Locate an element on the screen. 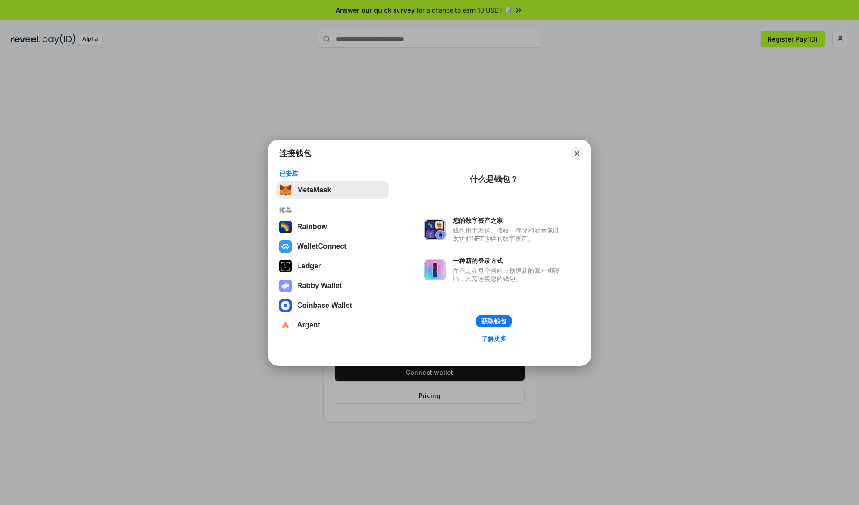 This screenshot has height=505, width=859. div: Ledger is located at coordinates (309, 266).